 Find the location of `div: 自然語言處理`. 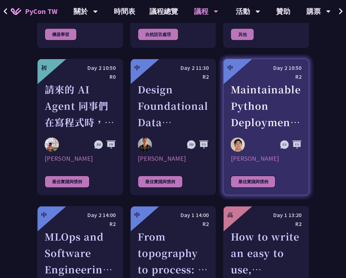

div: 自然語言處理 is located at coordinates (158, 35).